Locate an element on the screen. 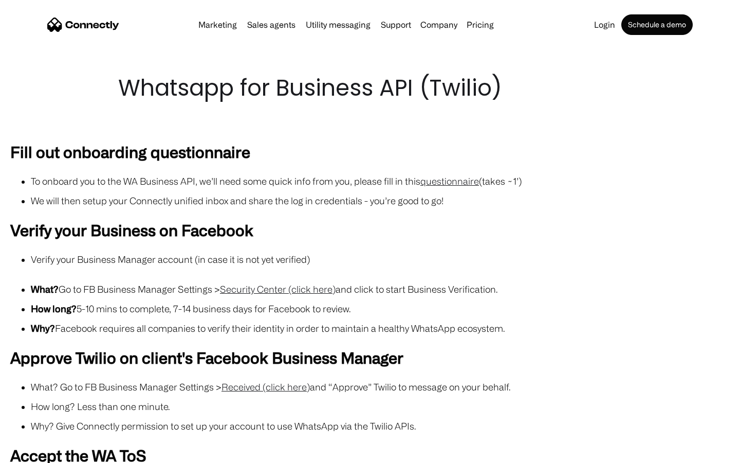 This screenshot has width=740, height=463. li: 5-10 mins to complete, 7-14 business days for Facebook to review. is located at coordinates (380, 308).